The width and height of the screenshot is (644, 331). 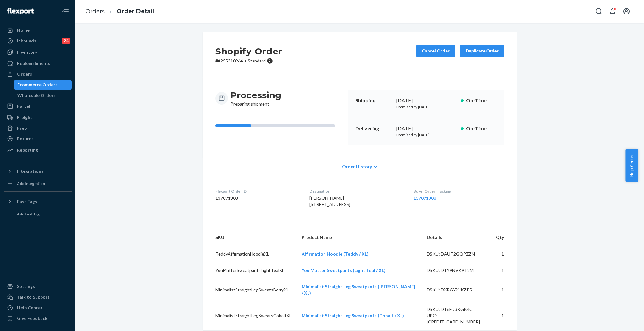 I want to click on div: Give Feedback, so click(x=32, y=318).